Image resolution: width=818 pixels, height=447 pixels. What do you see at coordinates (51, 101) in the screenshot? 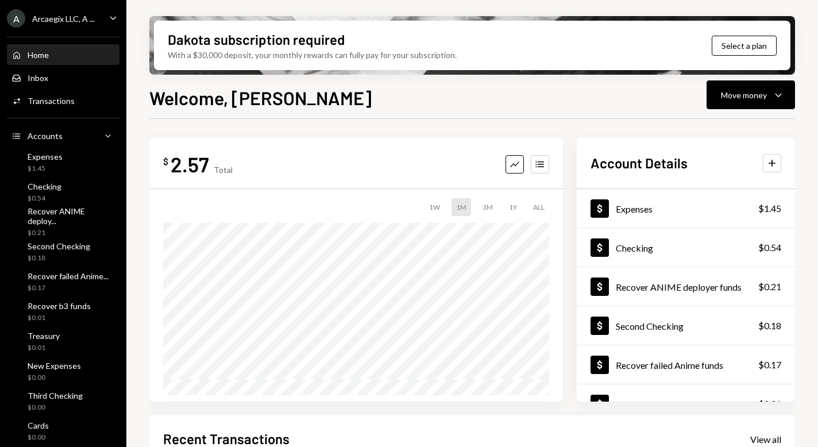
I see `div: Transactions` at bounding box center [51, 101].